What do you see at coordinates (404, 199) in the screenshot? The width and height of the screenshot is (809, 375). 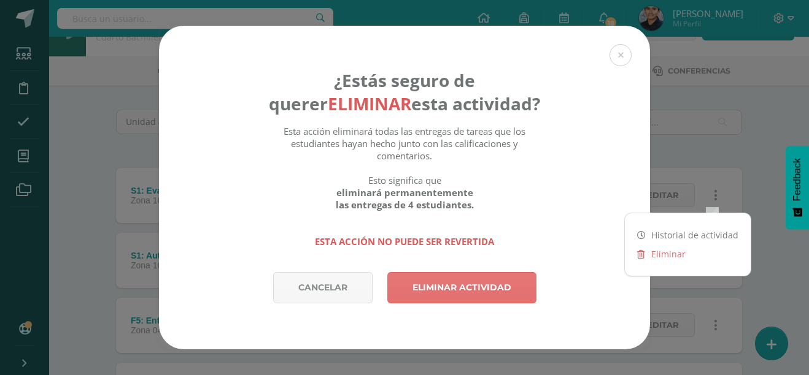 I see `strong: eliminará permanentemente las entregas de 4 estudiantes.` at bounding box center [404, 199].